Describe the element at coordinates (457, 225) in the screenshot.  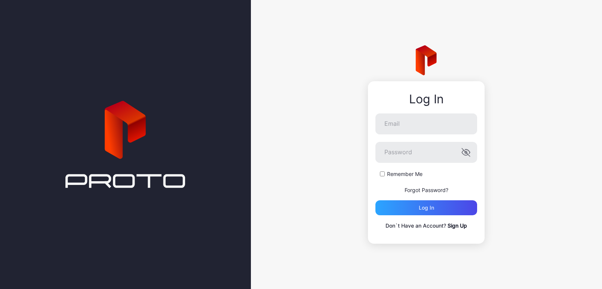
I see `a: Sign Up` at that location.